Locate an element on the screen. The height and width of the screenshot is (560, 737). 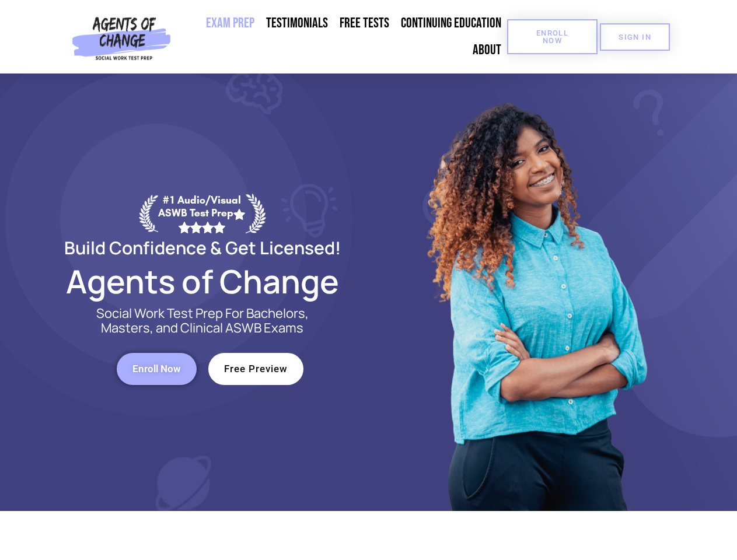
img: Website Image 1 (1) is located at coordinates (535, 292).